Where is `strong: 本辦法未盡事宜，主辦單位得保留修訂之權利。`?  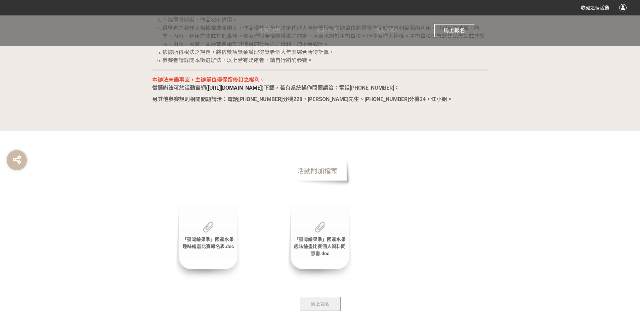
strong: 本辦法未盡事宜，主辦單位得保留修訂之權利。 is located at coordinates (209, 80).